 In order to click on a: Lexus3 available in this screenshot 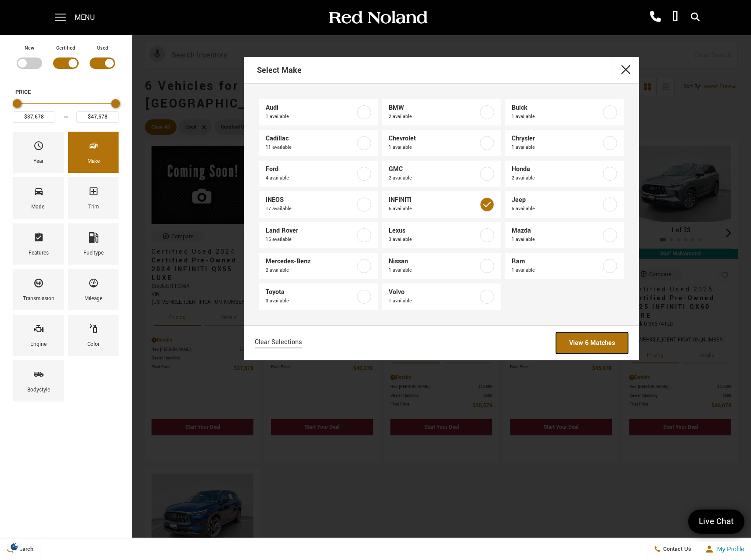, I will do `click(441, 235)`.